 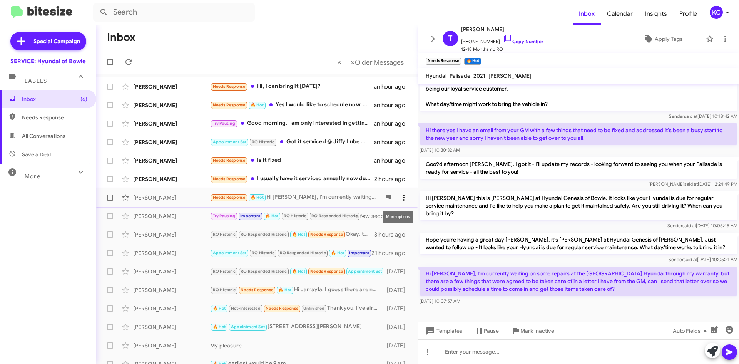 I want to click on button: Mark Inactive, so click(x=533, y=331).